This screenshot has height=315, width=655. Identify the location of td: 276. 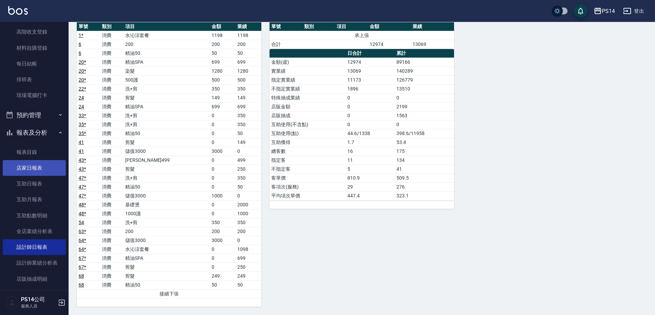
(424, 187).